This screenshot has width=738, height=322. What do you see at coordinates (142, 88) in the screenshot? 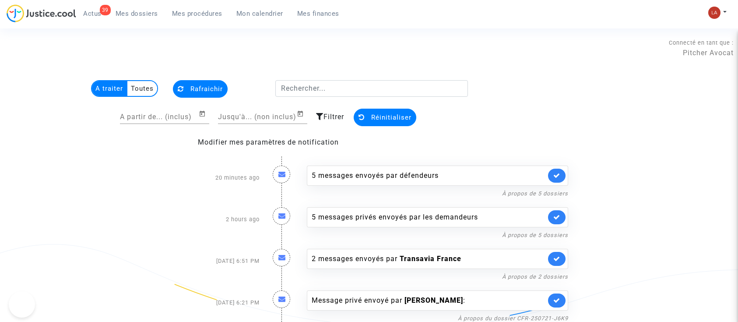
I see `multi-toggle-item: Toutes` at bounding box center [142, 88].